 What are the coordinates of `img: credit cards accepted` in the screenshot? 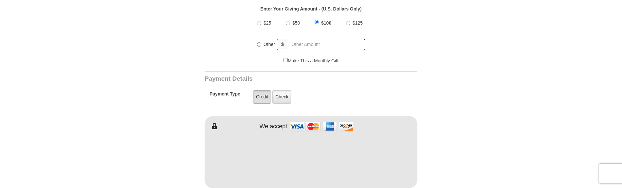 It's located at (321, 126).